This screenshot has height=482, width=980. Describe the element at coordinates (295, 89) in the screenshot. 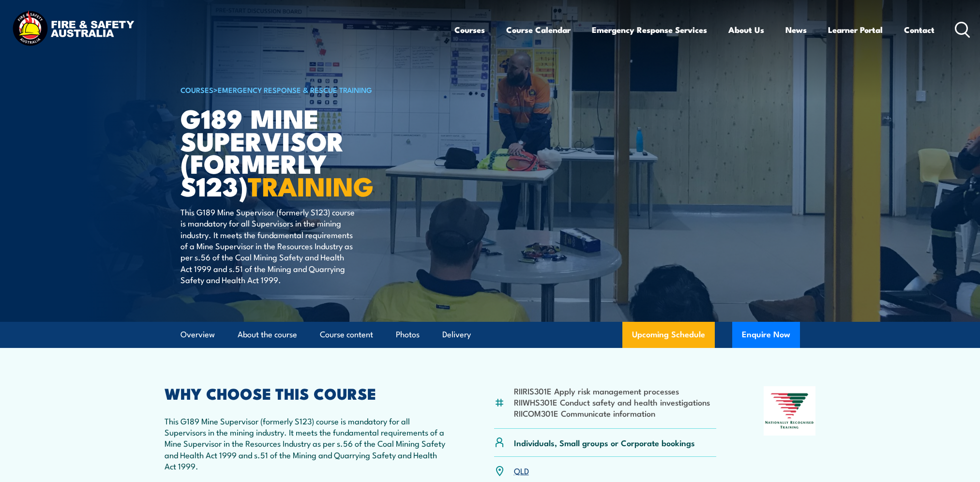

I see `a: Emergency Response & Rescue Training` at that location.